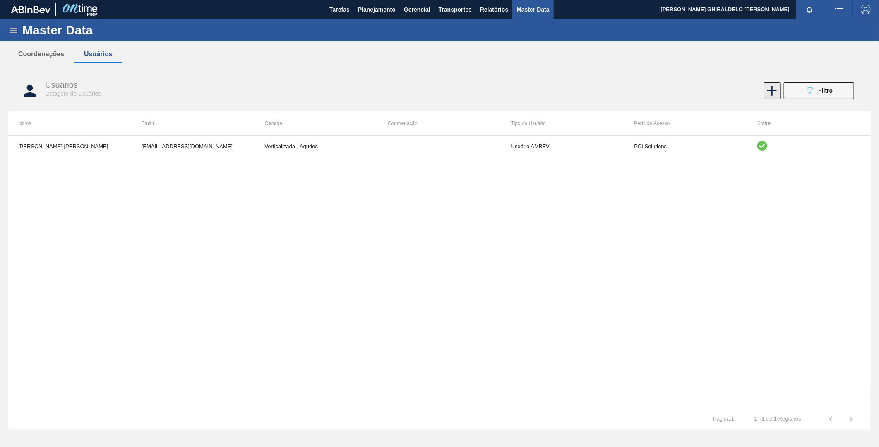 The width and height of the screenshot is (879, 447). I want to click on img: Logout, so click(866, 10).